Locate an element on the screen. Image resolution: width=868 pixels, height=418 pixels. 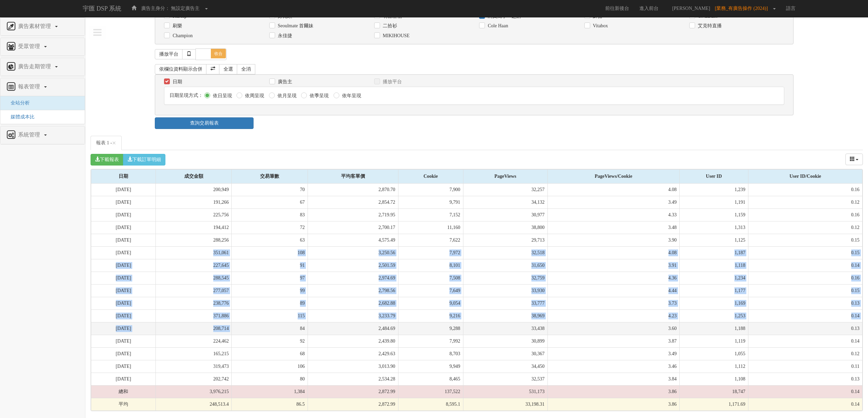
td: 4.08 is located at coordinates (614, 190).